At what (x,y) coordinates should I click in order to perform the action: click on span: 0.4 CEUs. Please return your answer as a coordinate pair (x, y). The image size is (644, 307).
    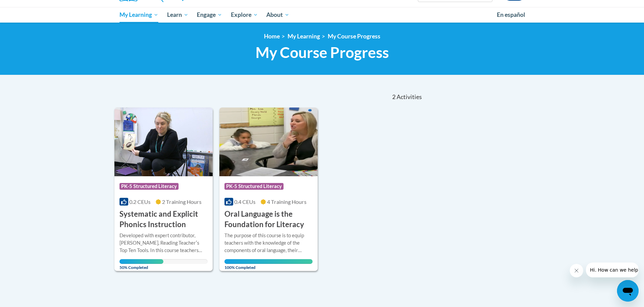
    Looking at the image, I should click on (245, 202).